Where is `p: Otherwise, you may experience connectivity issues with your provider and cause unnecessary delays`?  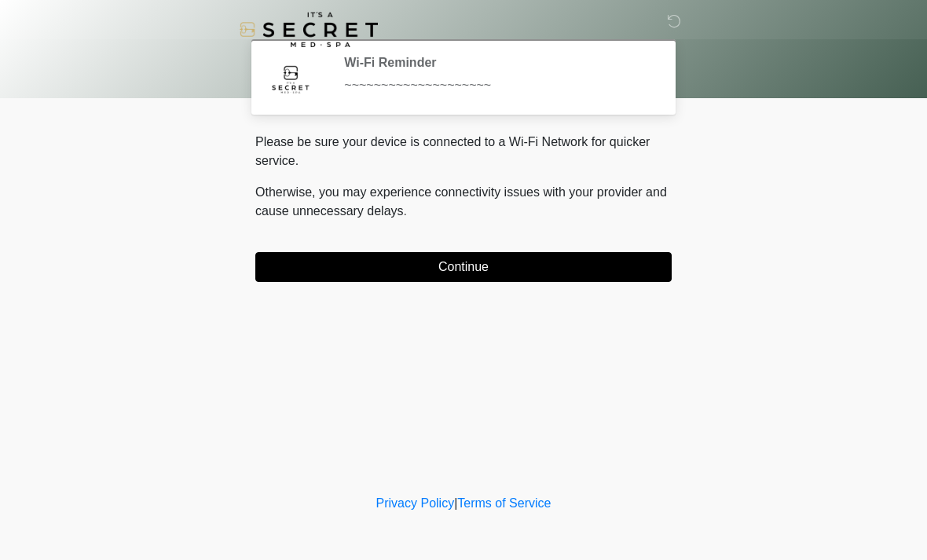
p: Otherwise, you may experience connectivity issues with your provider and cause unnecessary delays is located at coordinates (464, 202).